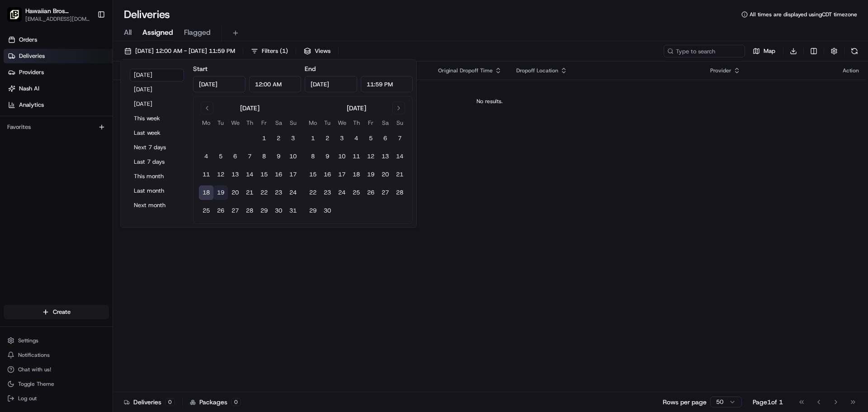  What do you see at coordinates (72, 99) in the screenshot?
I see `div: We're available if you need us!` at bounding box center [72, 99].